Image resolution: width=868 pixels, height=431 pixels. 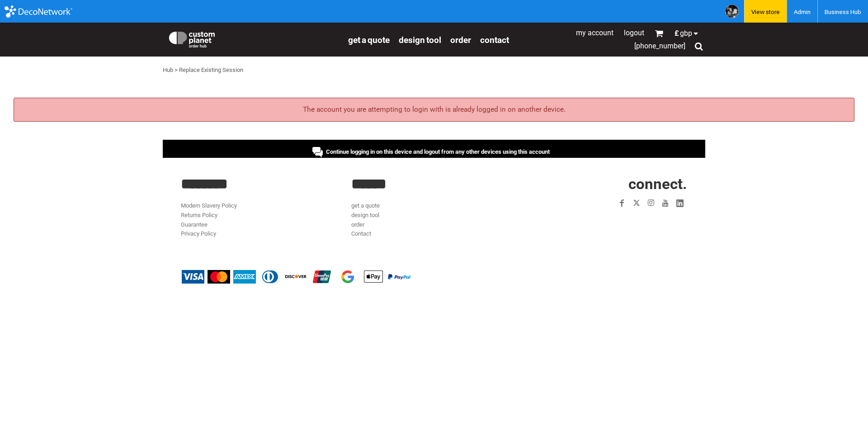 I want to click on a: My Account, so click(x=594, y=32).